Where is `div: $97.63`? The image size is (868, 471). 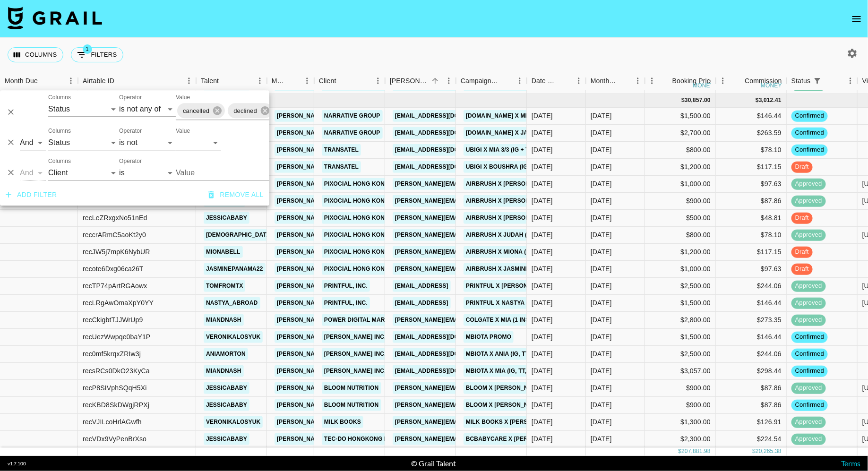 div: $97.63 is located at coordinates (751, 270).